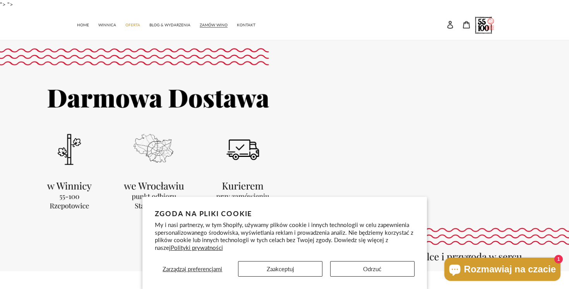 This screenshot has width=569, height=289. What do you see at coordinates (170, 24) in the screenshot?
I see `a: BLOG & WYDARZENIA` at bounding box center [170, 24].